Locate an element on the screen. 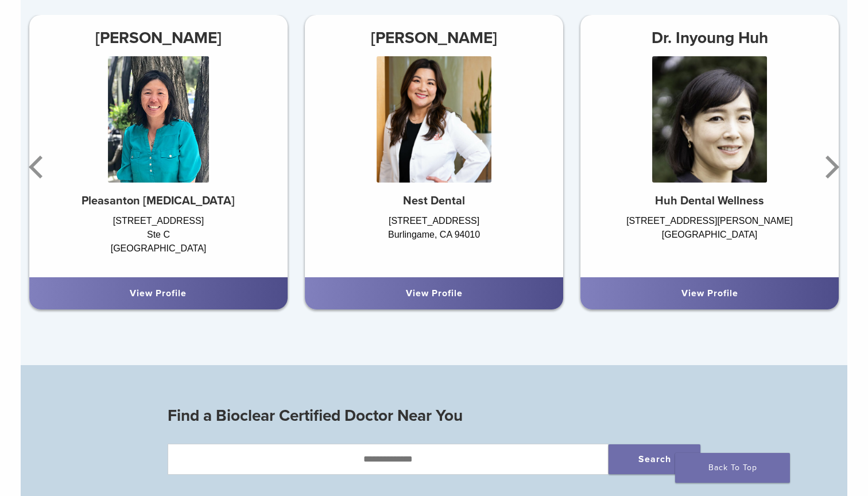 The width and height of the screenshot is (868, 496). button: Search is located at coordinates (654, 460).